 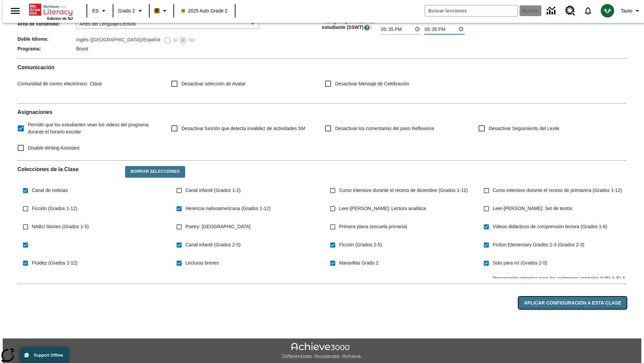 What do you see at coordinates (552, 11) in the screenshot?
I see `a: Centro de información` at bounding box center [552, 11].